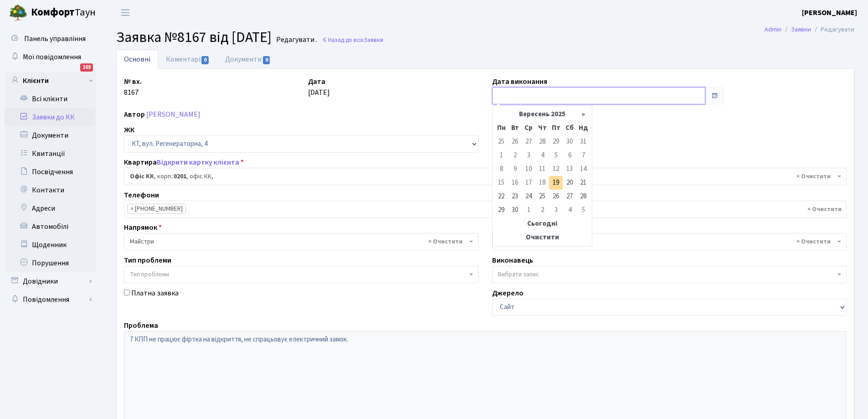  I want to click on th: Вересень 2025, so click(542, 114).